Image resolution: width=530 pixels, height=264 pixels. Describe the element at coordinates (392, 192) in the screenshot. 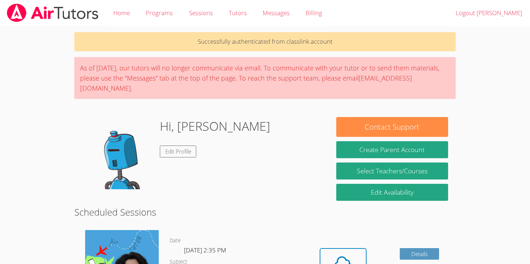

I see `a: Edit Availability` at that location.